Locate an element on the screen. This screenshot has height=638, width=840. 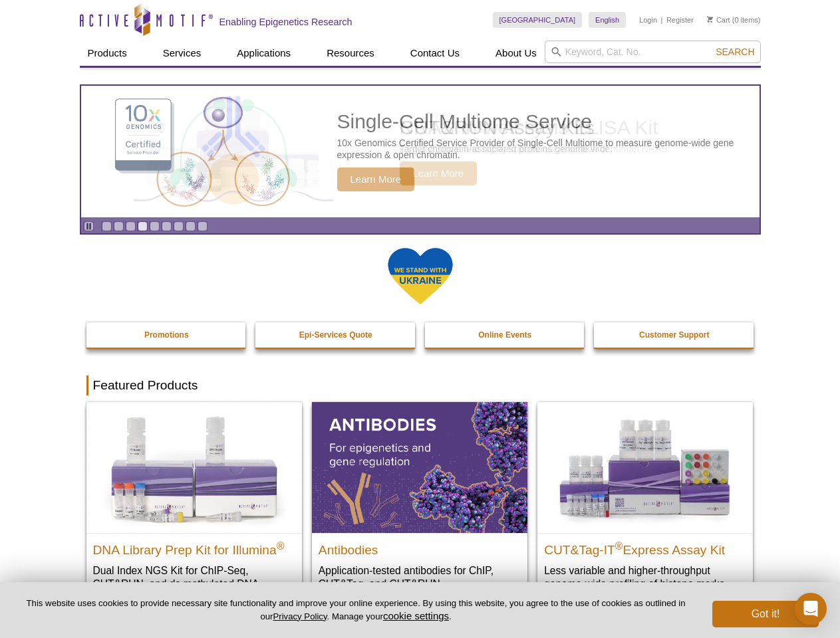
a: Go to slide 1 is located at coordinates (106, 226).